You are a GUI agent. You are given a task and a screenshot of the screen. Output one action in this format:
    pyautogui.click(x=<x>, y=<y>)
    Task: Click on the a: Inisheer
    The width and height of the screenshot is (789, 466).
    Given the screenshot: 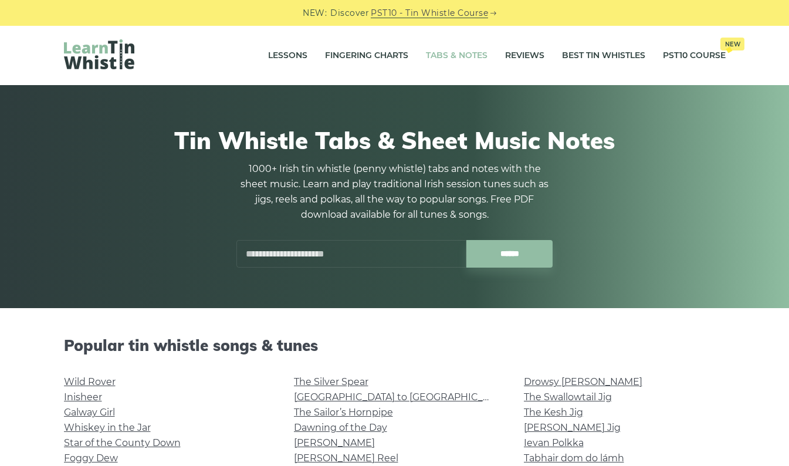 What is the action you would take?
    pyautogui.click(x=83, y=397)
    